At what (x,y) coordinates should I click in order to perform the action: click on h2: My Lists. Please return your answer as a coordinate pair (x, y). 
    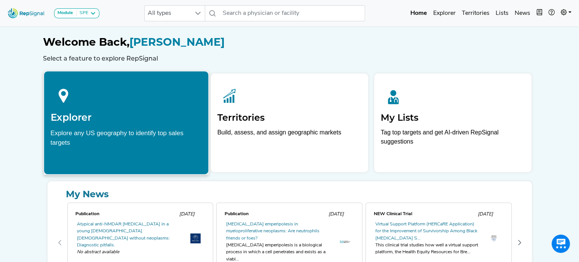
    Looking at the image, I should click on (453, 118).